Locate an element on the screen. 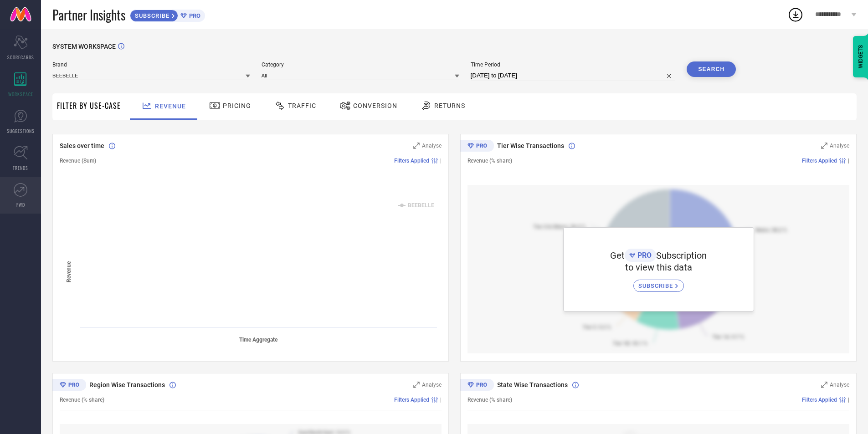 The width and height of the screenshot is (868, 434). span: WORKSPACE is located at coordinates (21, 94).